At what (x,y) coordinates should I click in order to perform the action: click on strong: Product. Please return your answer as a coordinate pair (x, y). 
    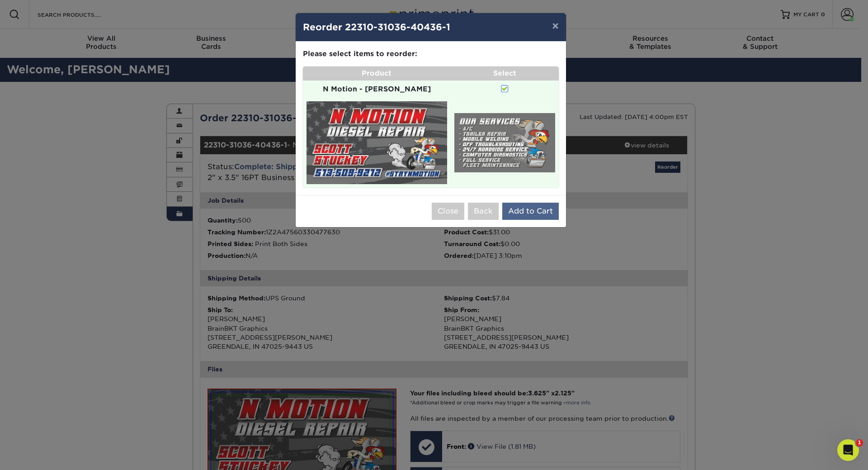
    Looking at the image, I should click on (376, 73).